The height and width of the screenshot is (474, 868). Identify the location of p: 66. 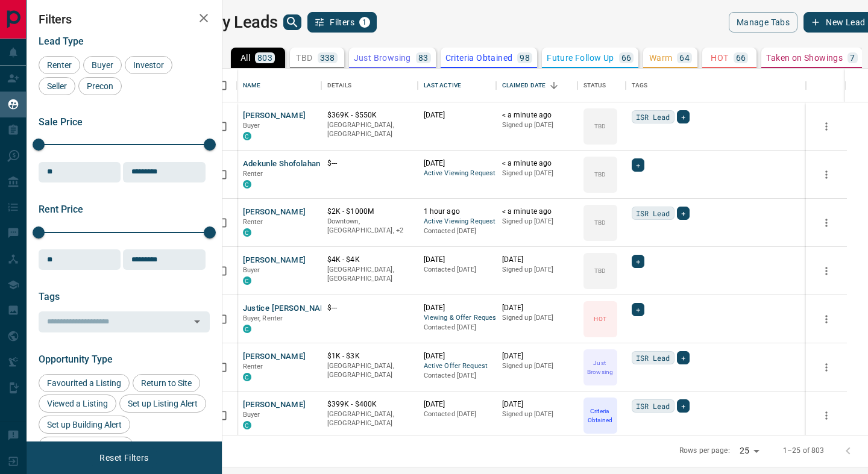
(626, 58).